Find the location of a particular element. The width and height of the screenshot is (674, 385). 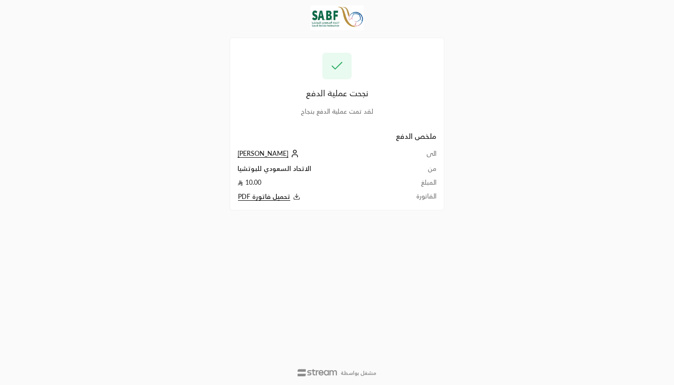

p: مشغل بواسطة is located at coordinates (358, 373).